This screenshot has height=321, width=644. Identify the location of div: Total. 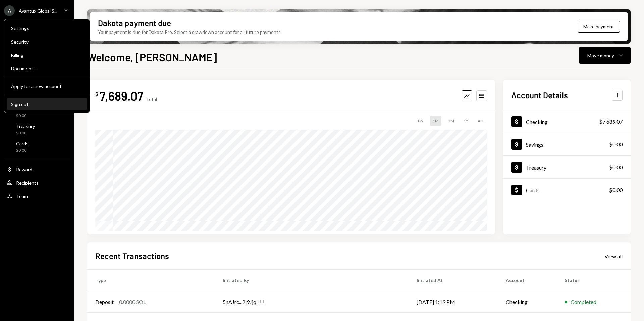
(151, 99).